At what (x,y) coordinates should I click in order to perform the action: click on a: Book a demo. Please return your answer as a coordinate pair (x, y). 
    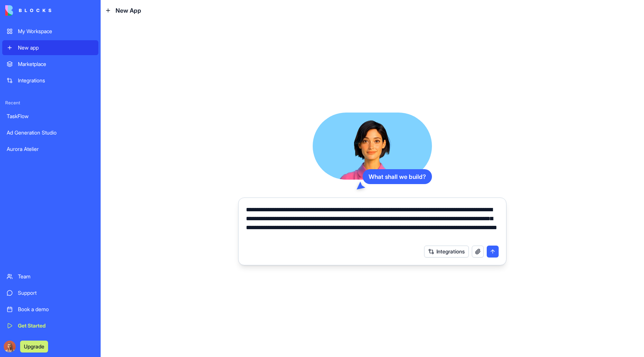
    Looking at the image, I should click on (50, 310).